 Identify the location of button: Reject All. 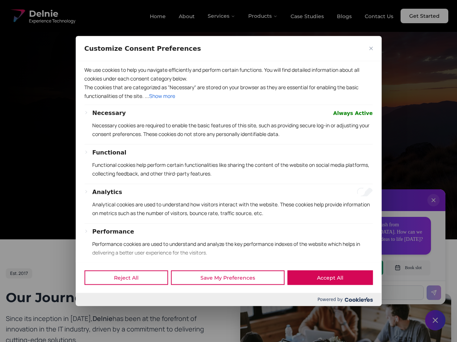
(126, 277).